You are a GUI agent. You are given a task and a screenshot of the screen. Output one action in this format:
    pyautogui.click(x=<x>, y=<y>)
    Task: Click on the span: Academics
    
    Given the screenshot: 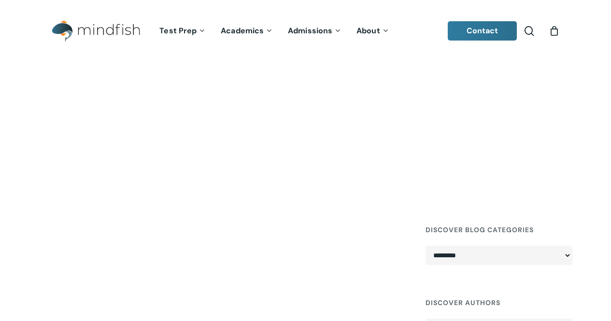 What is the action you would take?
    pyautogui.click(x=242, y=30)
    